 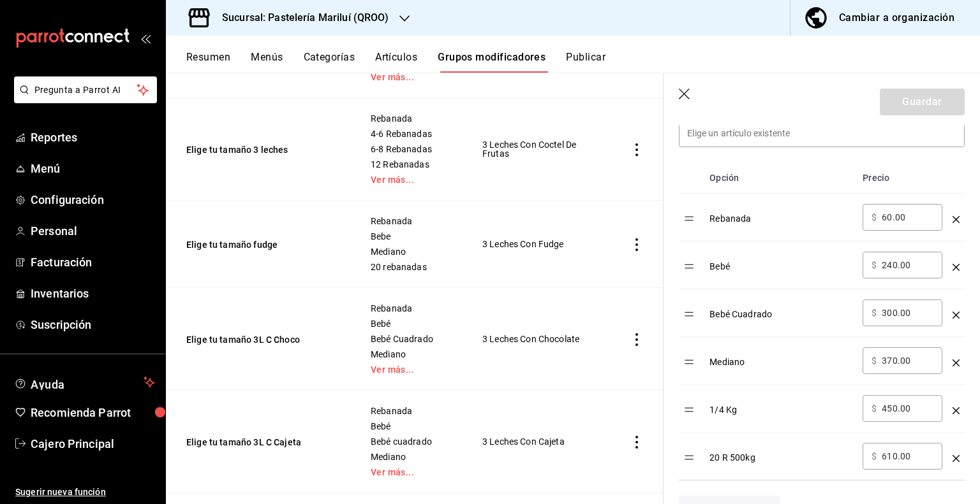 What do you see at coordinates (538, 149) in the screenshot?
I see `span: 3 Leches Con Coctel De Frutas` at bounding box center [538, 149].